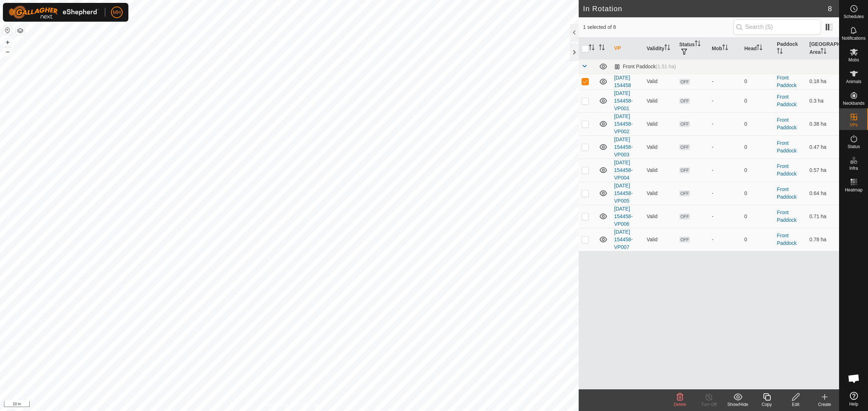  What do you see at coordinates (307, 405) in the screenshot?
I see `a: Contact Us` at bounding box center [307, 405].